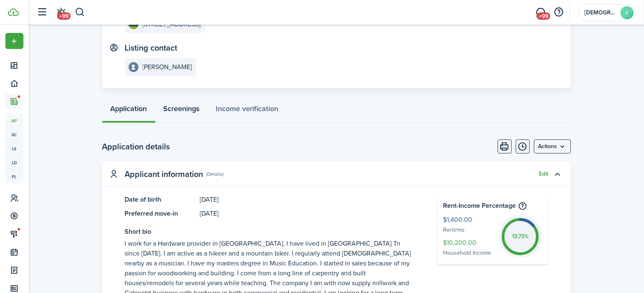  What do you see at coordinates (14, 148) in the screenshot?
I see `a: ls` at bounding box center [14, 148].